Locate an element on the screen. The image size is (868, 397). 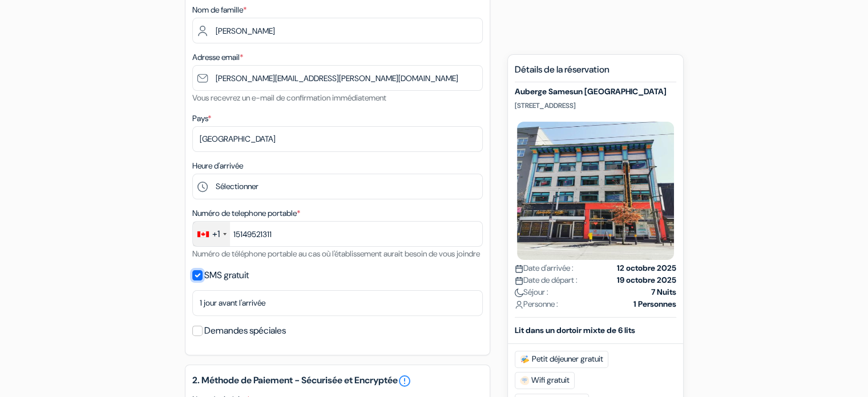
strong: 1 Personnes is located at coordinates (654, 304).